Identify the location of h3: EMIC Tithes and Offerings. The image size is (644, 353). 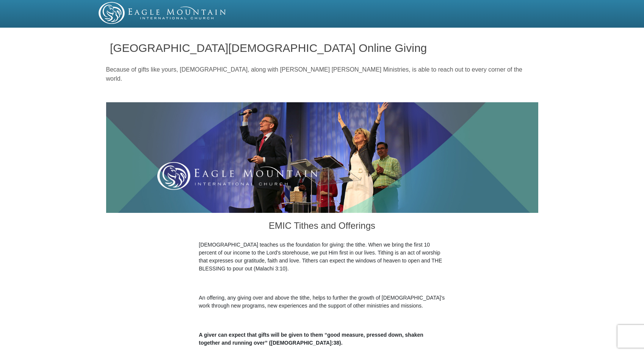
(322, 227).